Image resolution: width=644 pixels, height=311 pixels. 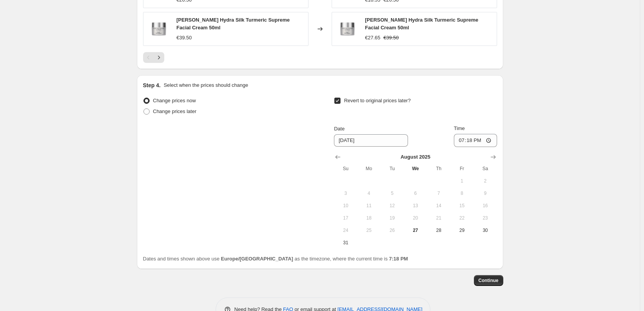 I want to click on th: Thursday, so click(x=439, y=169).